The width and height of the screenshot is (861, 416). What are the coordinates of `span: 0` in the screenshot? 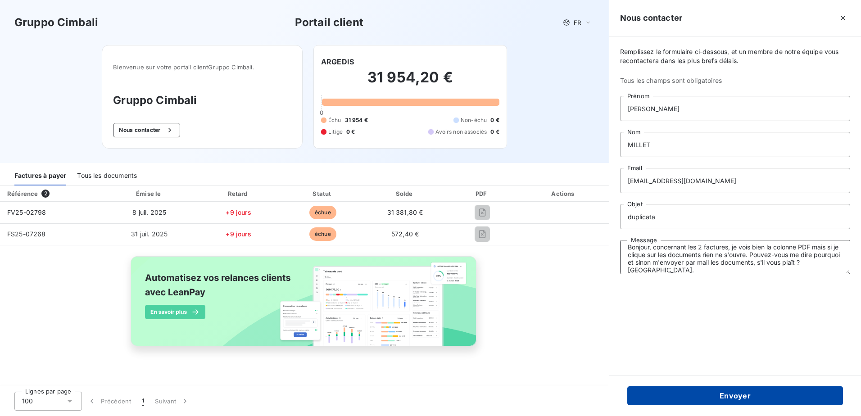 It's located at (322, 113).